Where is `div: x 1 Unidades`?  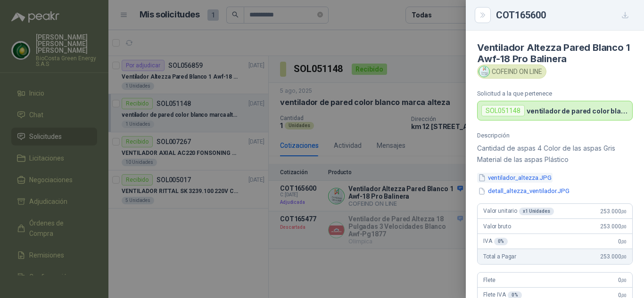 div: x 1 Unidades is located at coordinates (537, 211).